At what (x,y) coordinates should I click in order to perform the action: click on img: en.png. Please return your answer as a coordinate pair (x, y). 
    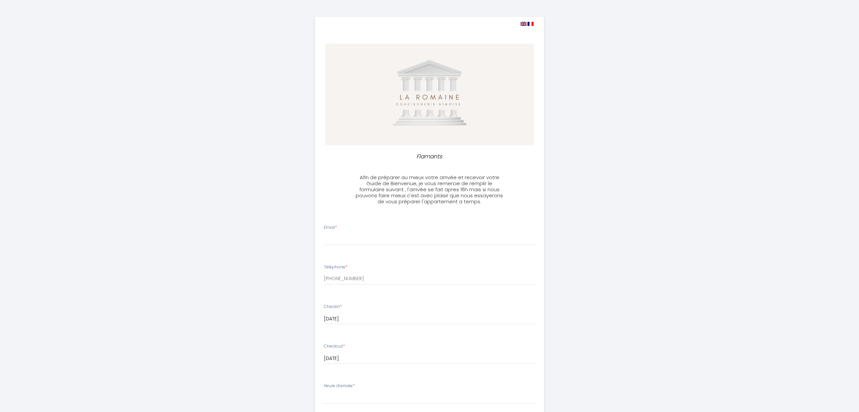
    Looking at the image, I should click on (523, 24).